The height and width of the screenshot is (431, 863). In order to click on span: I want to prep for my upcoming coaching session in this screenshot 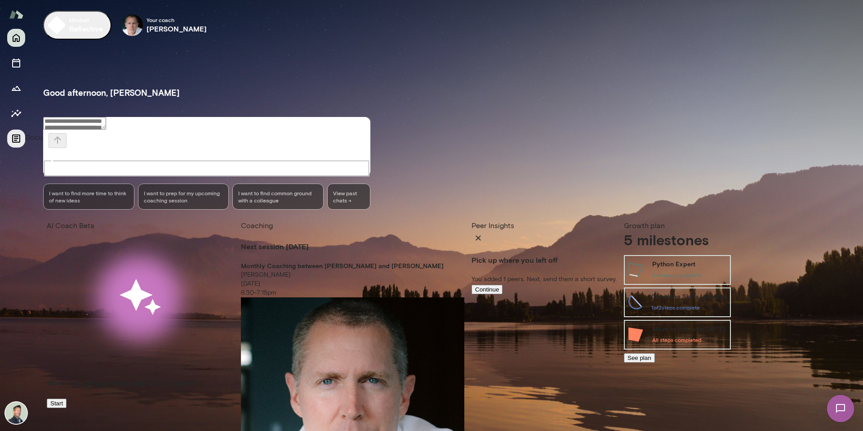, I will do `click(183, 197)`.